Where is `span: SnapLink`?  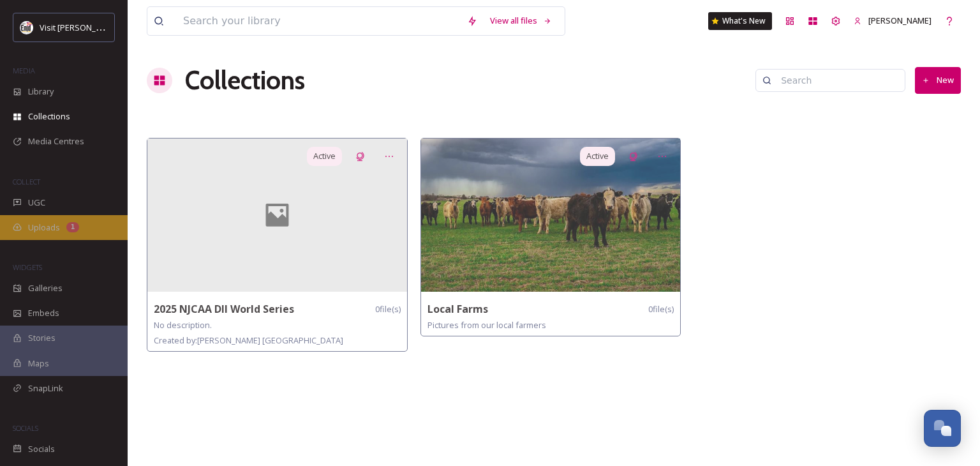 span: SnapLink is located at coordinates (45, 388).